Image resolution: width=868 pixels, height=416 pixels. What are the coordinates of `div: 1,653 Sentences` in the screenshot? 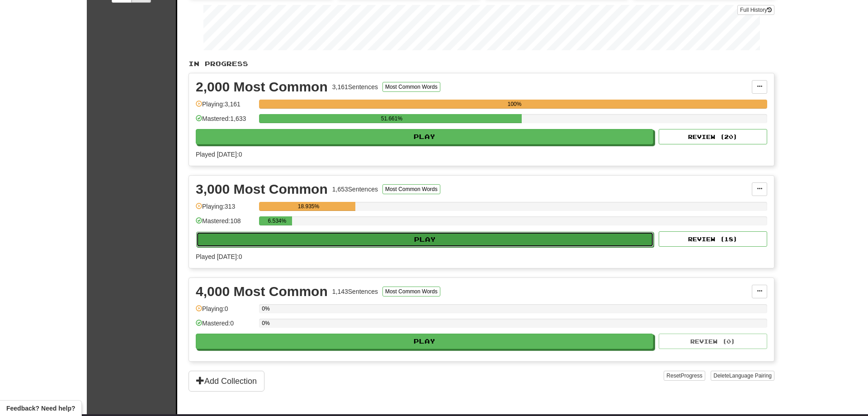 It's located at (355, 189).